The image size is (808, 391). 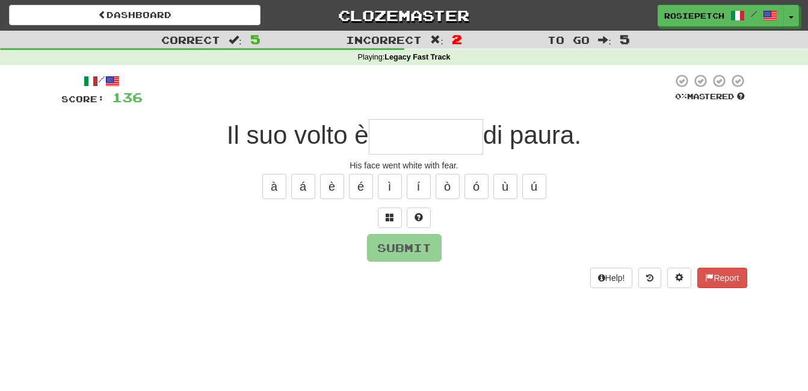 What do you see at coordinates (419, 218) in the screenshot?
I see `button: Single letter hint - you only get 1 per sentence and score half the points! alt+h` at bounding box center [419, 218].